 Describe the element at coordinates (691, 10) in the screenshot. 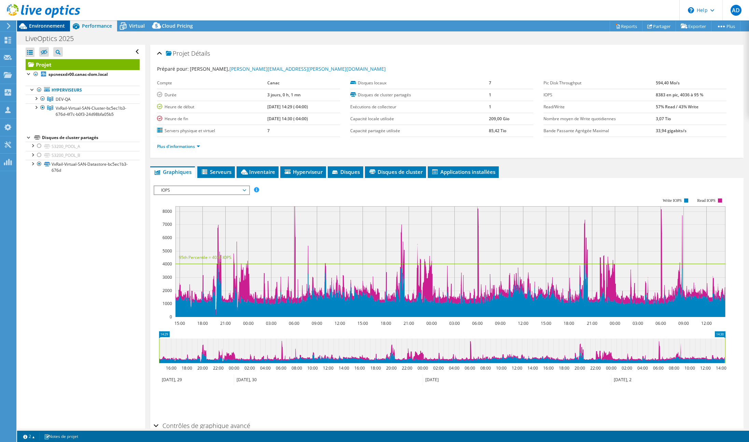

I see `svg: \n` at that location.